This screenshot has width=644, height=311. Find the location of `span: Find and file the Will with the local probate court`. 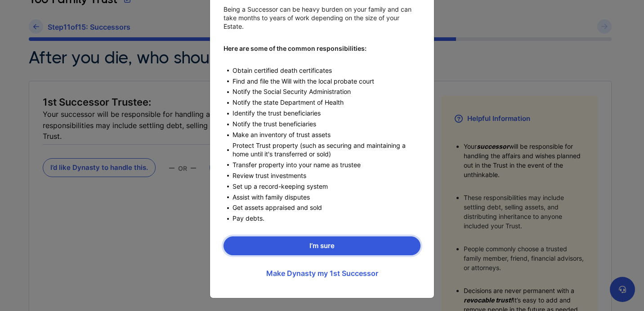

span: Find and file the Will with the local probate court is located at coordinates (327, 82).